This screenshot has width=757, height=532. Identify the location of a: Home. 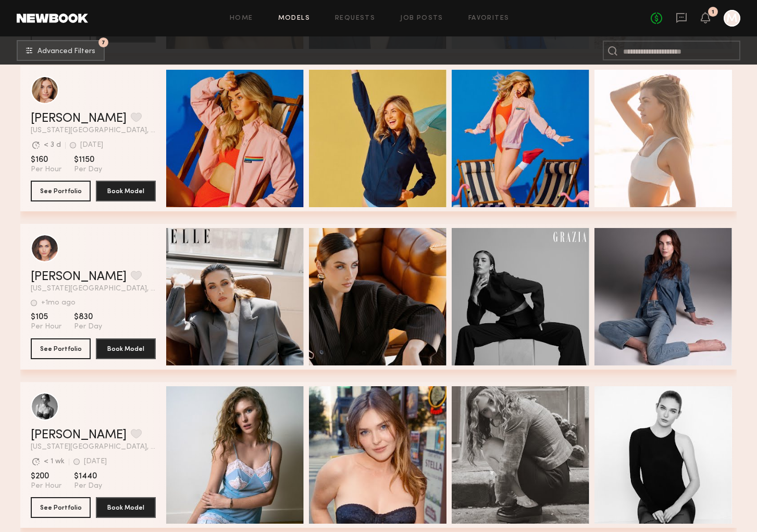
(241, 18).